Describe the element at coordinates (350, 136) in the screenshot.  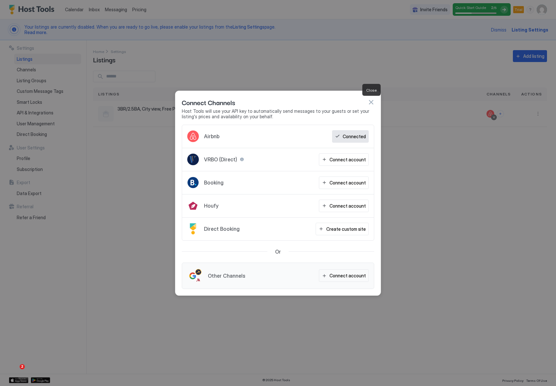
I see `button: Connected` at that location.